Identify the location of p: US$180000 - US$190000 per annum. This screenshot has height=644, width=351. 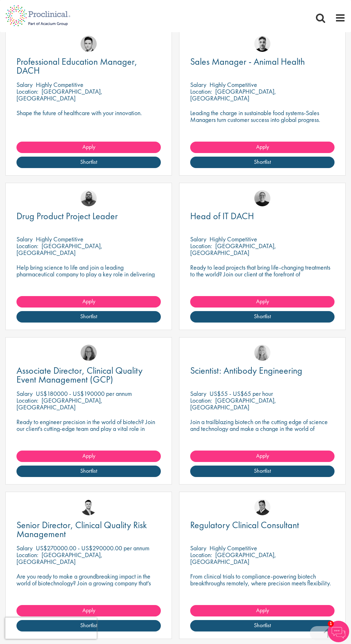
(84, 393).